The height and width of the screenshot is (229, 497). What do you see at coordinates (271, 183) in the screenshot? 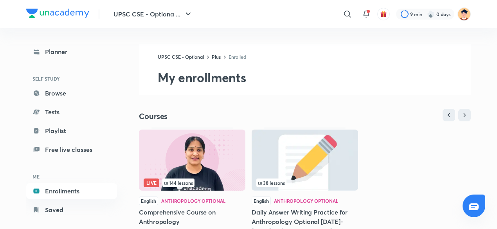
I see `span: 38 lessons` at bounding box center [271, 183].